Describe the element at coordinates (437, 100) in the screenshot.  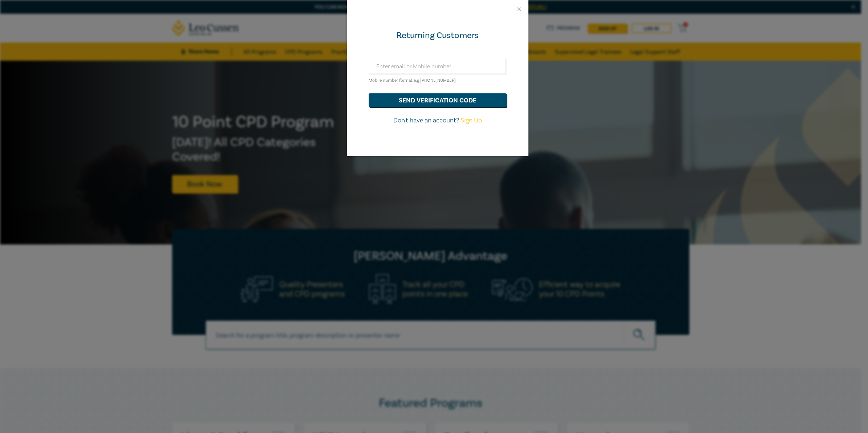
I see `button: send verification code` at that location.